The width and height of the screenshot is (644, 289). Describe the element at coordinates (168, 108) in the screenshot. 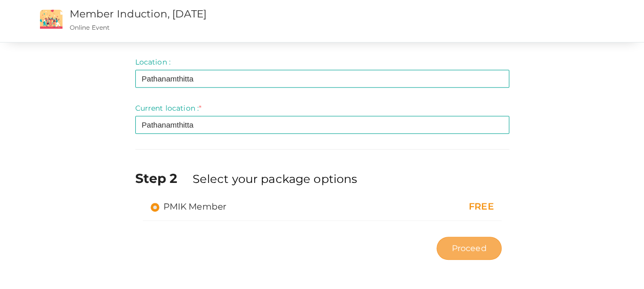

I see `label: Current location :` at that location.